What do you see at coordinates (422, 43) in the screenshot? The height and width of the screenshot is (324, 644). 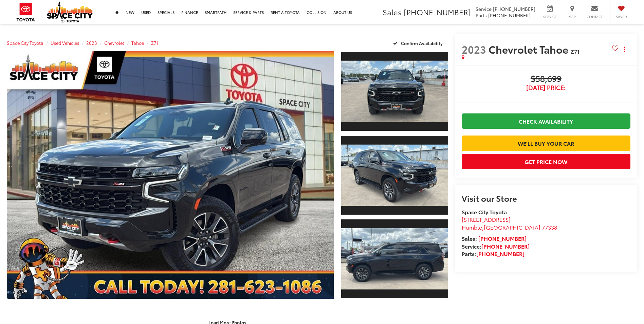 I see `span: Confirm Availability` at bounding box center [422, 43].